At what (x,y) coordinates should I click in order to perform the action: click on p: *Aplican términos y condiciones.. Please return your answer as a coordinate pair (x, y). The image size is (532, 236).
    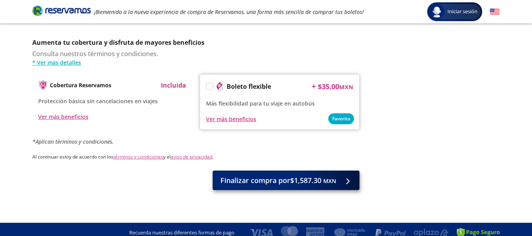
    Looking at the image, I should click on (196, 141).